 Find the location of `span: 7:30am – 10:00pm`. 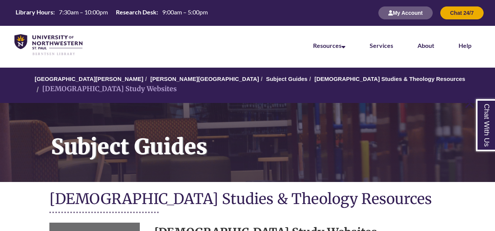

span: 7:30am – 10:00pm is located at coordinates (83, 12).